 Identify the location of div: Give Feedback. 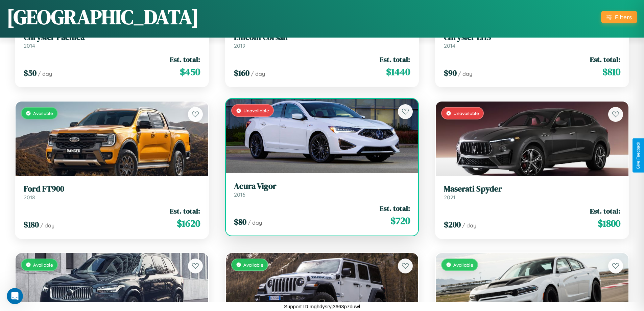
(638, 155).